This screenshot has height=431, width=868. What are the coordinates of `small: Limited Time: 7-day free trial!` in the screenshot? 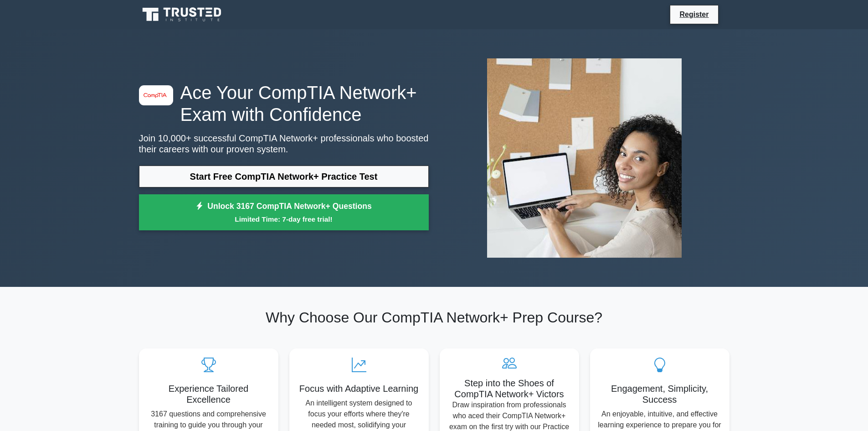 It's located at (284, 219).